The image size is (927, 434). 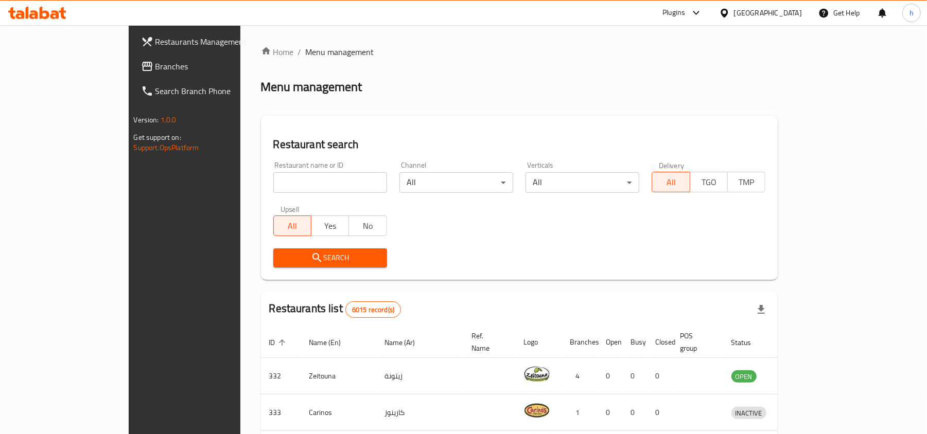 What do you see at coordinates (537, 411) in the screenshot?
I see `img: Carinos` at bounding box center [537, 411].